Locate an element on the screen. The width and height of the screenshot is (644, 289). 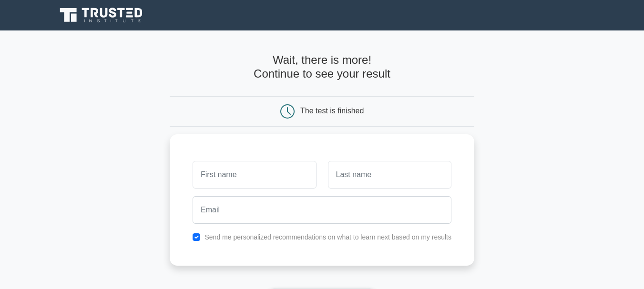
div: The test is finished is located at coordinates (332, 110).